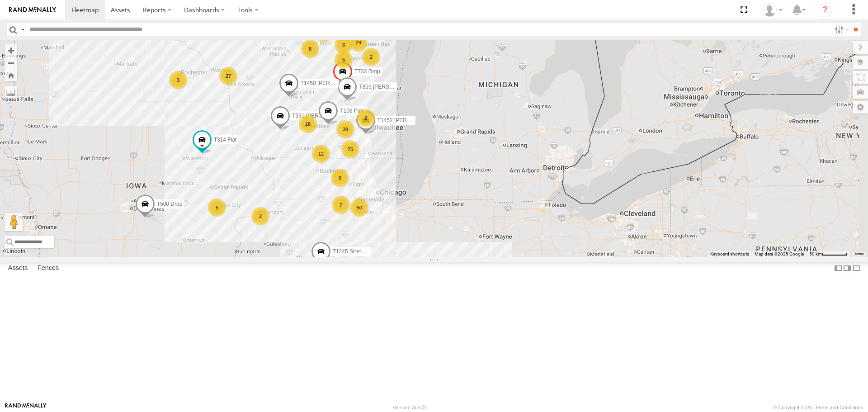  Describe the element at coordinates (861, 107) in the screenshot. I see `label: Map Settings` at that location.